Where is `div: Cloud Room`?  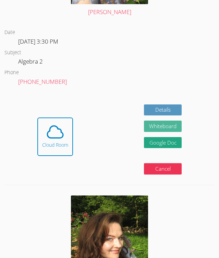
div: Cloud Room is located at coordinates (55, 145).